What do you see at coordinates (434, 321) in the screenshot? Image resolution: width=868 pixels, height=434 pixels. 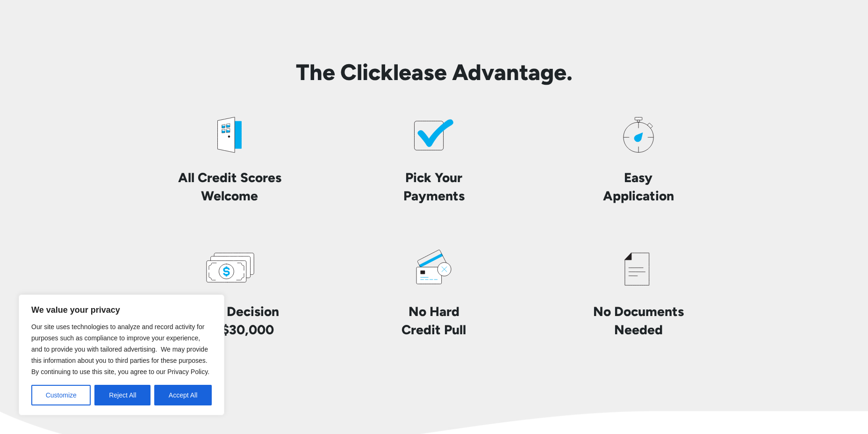 I see `h4: No Hard Credit Pull` at bounding box center [434, 321].